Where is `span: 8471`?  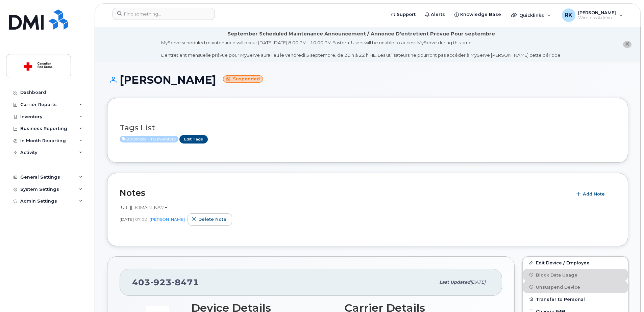 span: 8471 is located at coordinates (185, 282).